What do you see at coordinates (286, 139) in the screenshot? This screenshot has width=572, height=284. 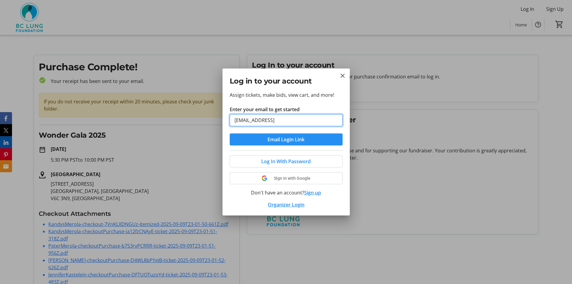 I see `span: Email Login Link` at bounding box center [286, 139].